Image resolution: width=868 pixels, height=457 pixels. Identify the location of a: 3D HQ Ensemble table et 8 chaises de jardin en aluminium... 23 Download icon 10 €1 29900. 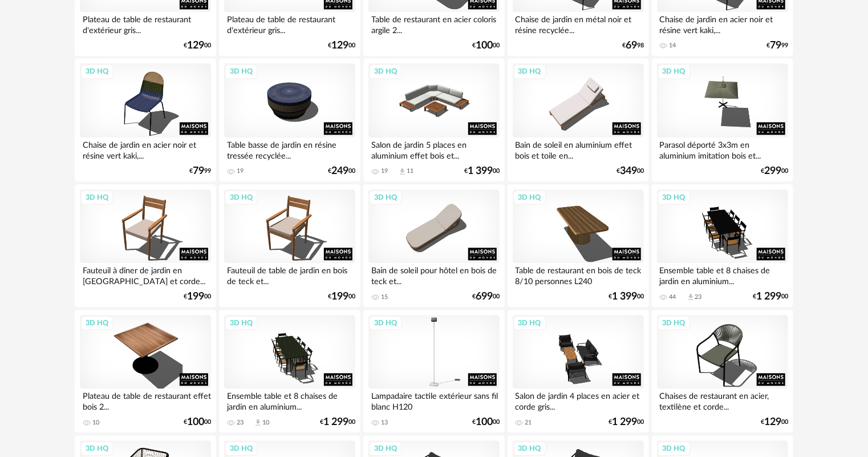
(290, 371).